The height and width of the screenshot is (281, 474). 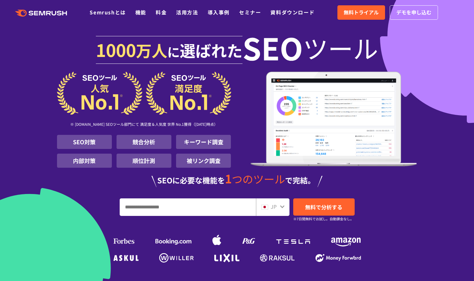 I want to click on li: 内部対策, so click(x=84, y=161).